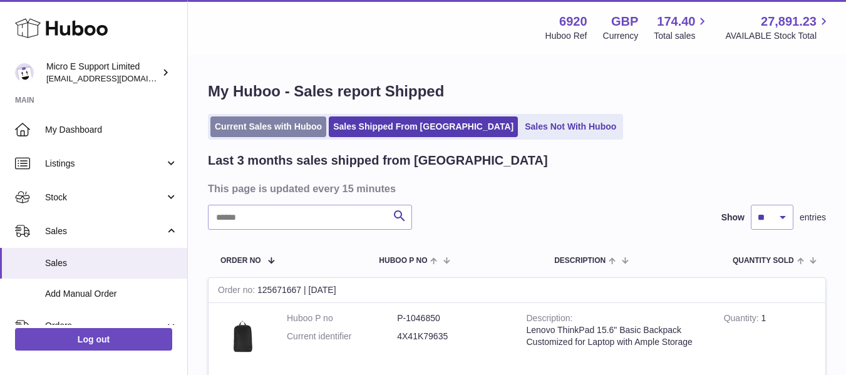 This screenshot has width=846, height=375. What do you see at coordinates (342, 336) in the screenshot?
I see `dt: Current identifier` at bounding box center [342, 336].